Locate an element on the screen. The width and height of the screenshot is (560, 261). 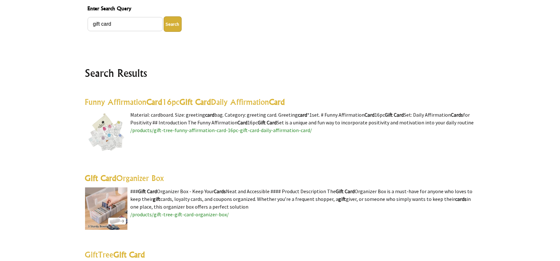
button: Enter Search Query is located at coordinates (173, 24).